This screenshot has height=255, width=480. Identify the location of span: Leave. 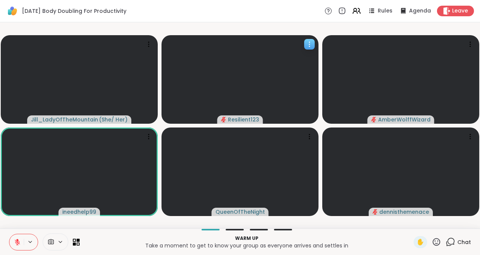
(460, 11).